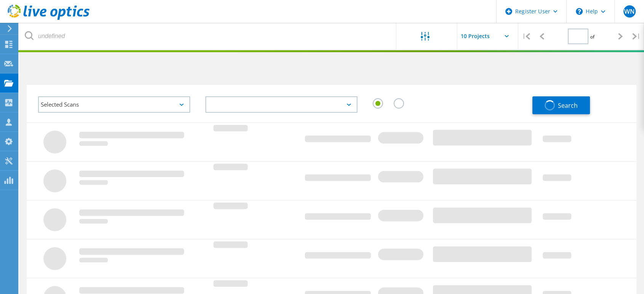 This screenshot has height=294, width=644. Describe the element at coordinates (629, 11) in the screenshot. I see `span: WN` at that location.